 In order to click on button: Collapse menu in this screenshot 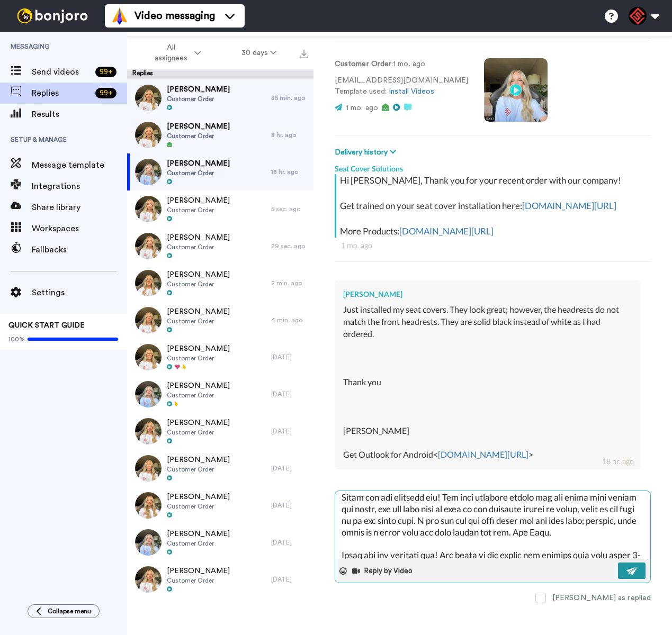, I will do `click(64, 611)`.